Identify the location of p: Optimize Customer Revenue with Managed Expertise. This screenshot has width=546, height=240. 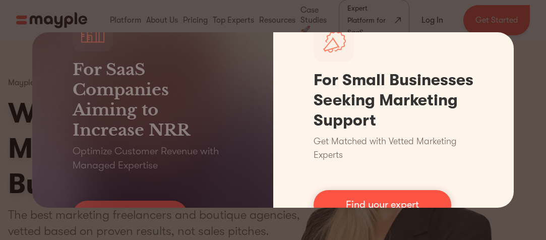
(153, 158).